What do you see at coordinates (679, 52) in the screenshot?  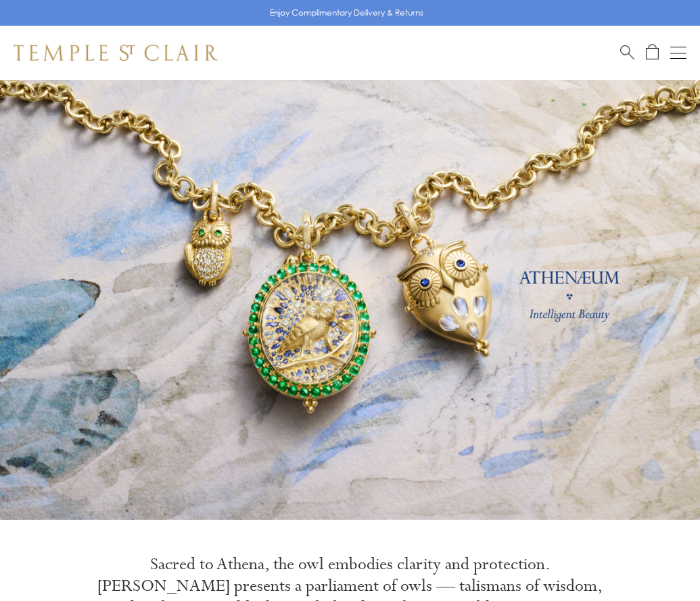 I see `button: Open navigation` at bounding box center [679, 52].